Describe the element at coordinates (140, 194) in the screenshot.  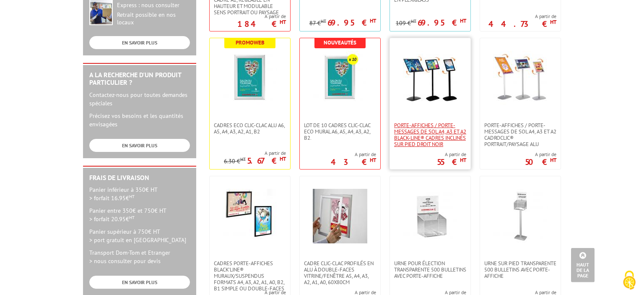
I see `p: Panier inférieur à 350€ HT` at that location.